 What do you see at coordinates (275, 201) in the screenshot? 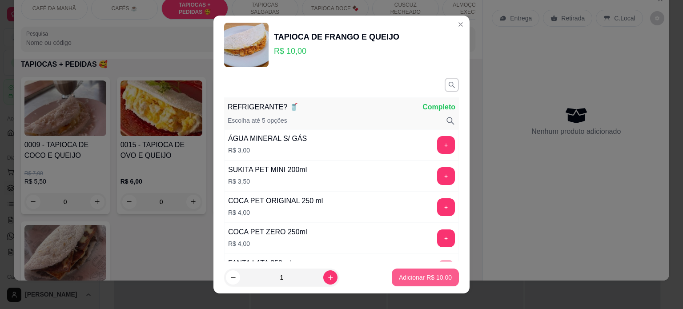
I see `div: COCA PET ORIGINAL 250 ml` at bounding box center [275, 201].